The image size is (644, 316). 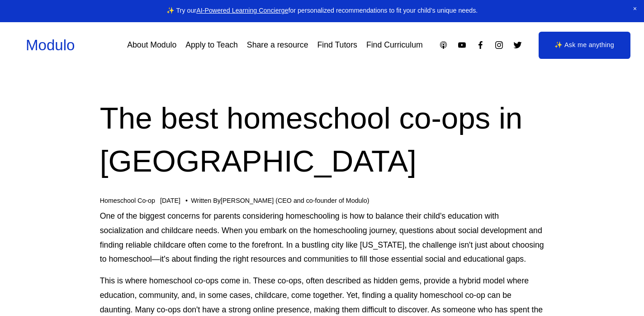 I want to click on div: Written By, so click(x=280, y=201).